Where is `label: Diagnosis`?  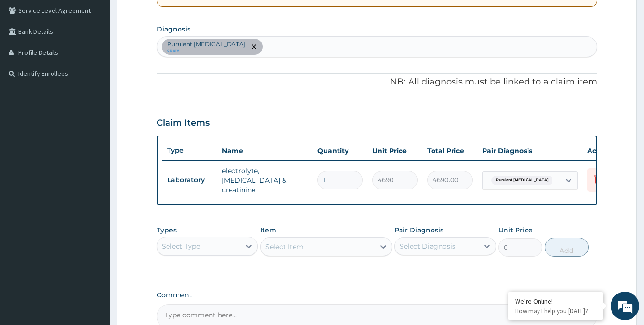 label: Diagnosis is located at coordinates (173, 29).